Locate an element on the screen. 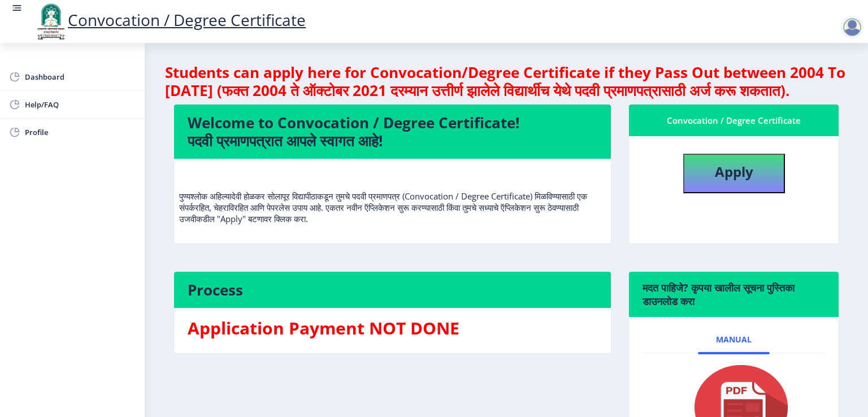  button: Apply is located at coordinates (734, 174).